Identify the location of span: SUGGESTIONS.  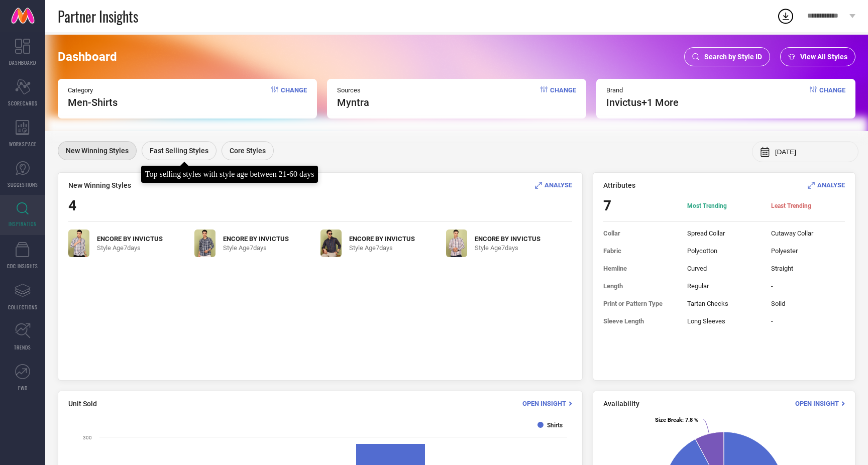
(23, 184).